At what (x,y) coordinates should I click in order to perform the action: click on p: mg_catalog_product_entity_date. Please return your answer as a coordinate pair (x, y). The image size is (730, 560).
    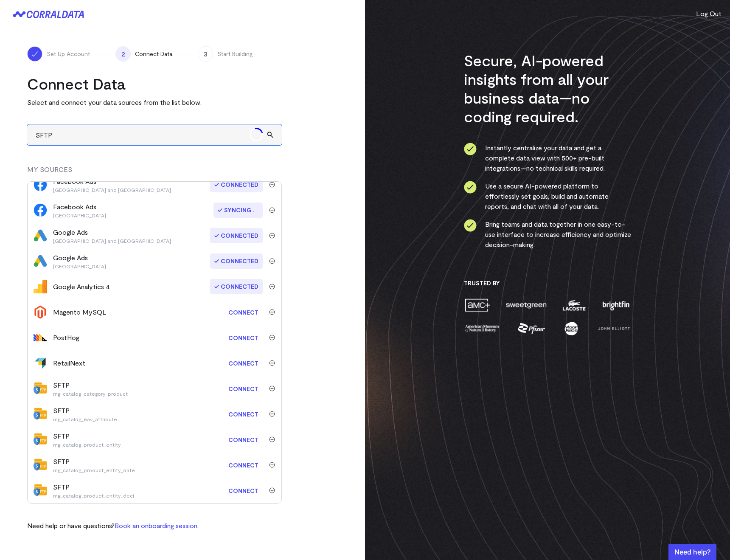
    Looking at the image, I should click on (94, 470).